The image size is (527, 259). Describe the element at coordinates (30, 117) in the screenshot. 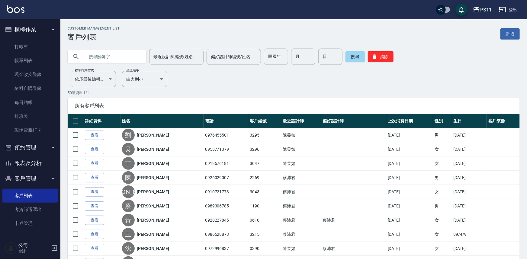

I see `a: 排班表` at that location.